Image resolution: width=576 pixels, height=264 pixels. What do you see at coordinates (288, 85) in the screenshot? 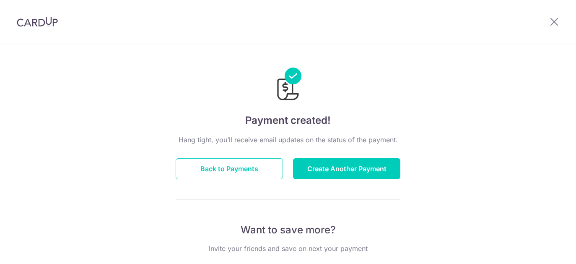
I see `img: Payments` at bounding box center [288, 85].